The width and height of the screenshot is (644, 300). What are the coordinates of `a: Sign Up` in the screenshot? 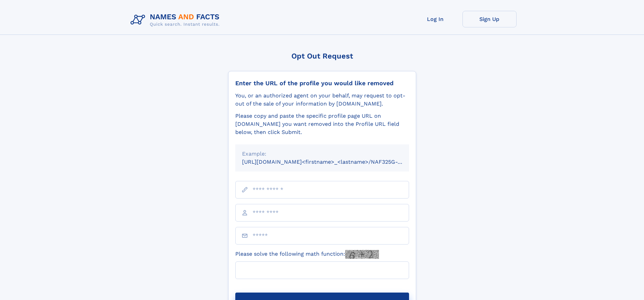 It's located at (489, 19).